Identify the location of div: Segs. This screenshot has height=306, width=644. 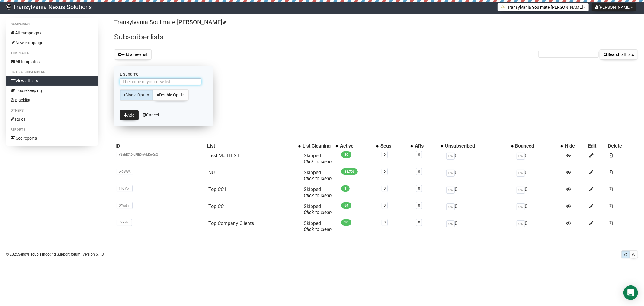
(394, 146).